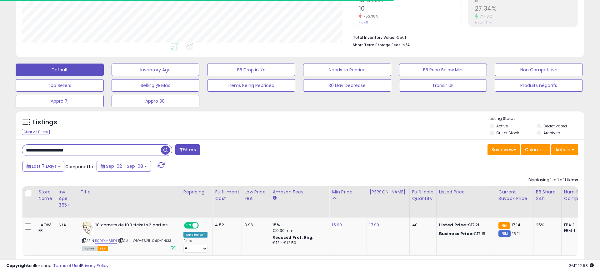 The height and width of the screenshot is (272, 600). Describe the element at coordinates (44, 166) in the screenshot. I see `span: Last 7 Days` at that location.